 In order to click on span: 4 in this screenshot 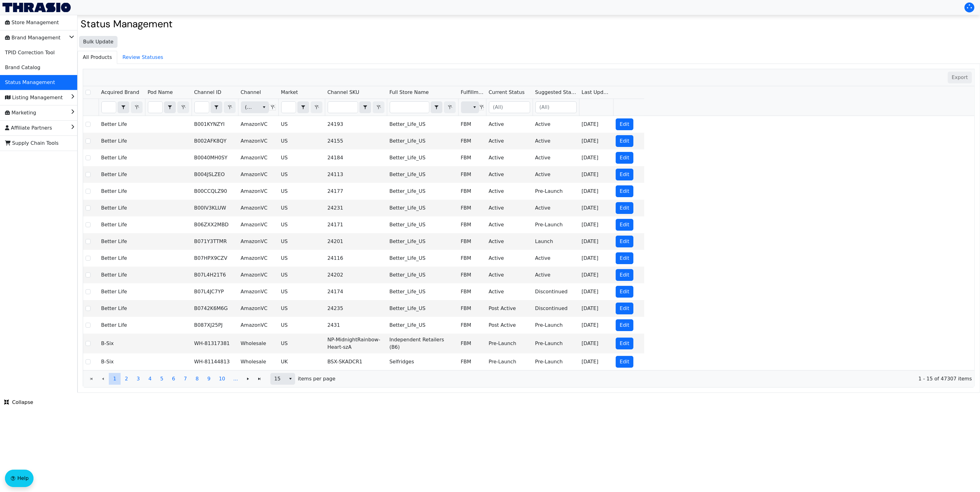, I will do `click(150, 378)`.